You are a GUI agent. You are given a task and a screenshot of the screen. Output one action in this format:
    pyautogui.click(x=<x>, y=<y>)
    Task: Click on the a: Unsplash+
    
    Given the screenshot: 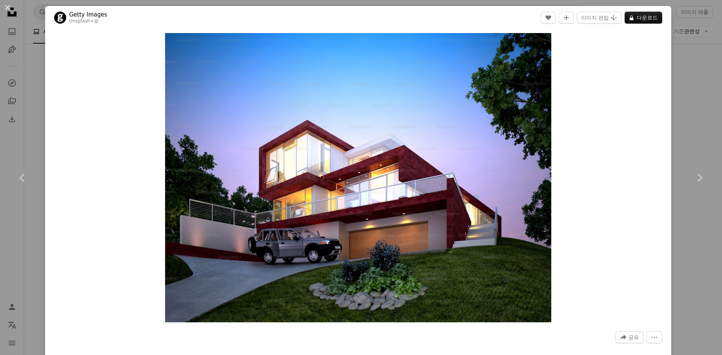 What is the action you would take?
    pyautogui.click(x=82, y=21)
    